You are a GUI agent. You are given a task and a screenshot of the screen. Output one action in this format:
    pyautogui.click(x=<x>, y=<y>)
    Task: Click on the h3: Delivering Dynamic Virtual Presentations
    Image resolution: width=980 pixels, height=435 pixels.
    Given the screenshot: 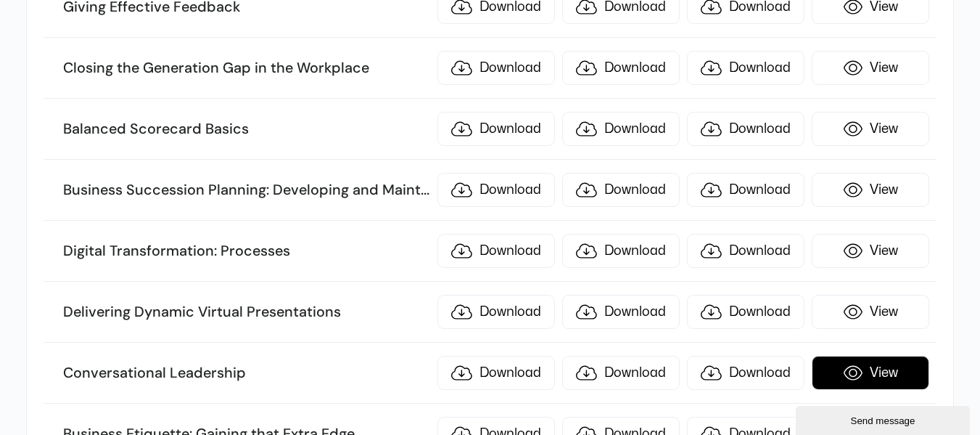 What is the action you would take?
    pyautogui.click(x=247, y=312)
    